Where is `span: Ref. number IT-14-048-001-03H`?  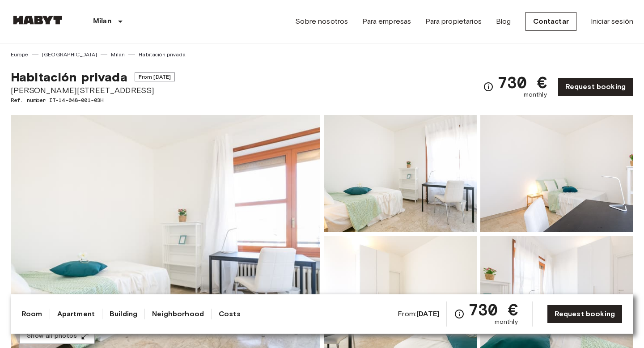 span: Ref. number IT-14-048-001-03H is located at coordinates (92, 100).